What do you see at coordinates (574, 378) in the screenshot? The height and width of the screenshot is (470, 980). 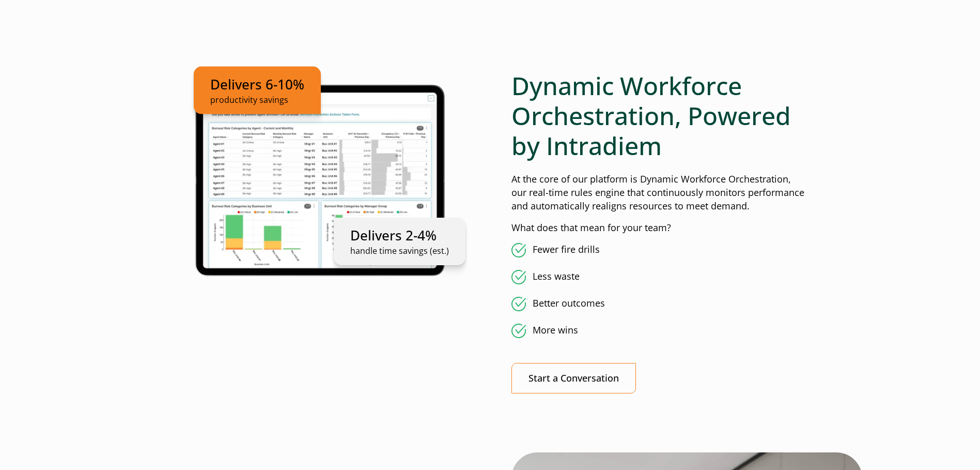 I see `a: Start a Conversation` at bounding box center [574, 378].